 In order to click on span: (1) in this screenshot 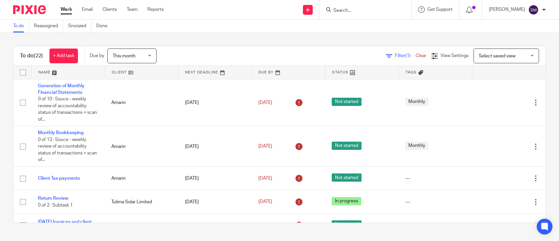, I will do `click(408, 56)`.